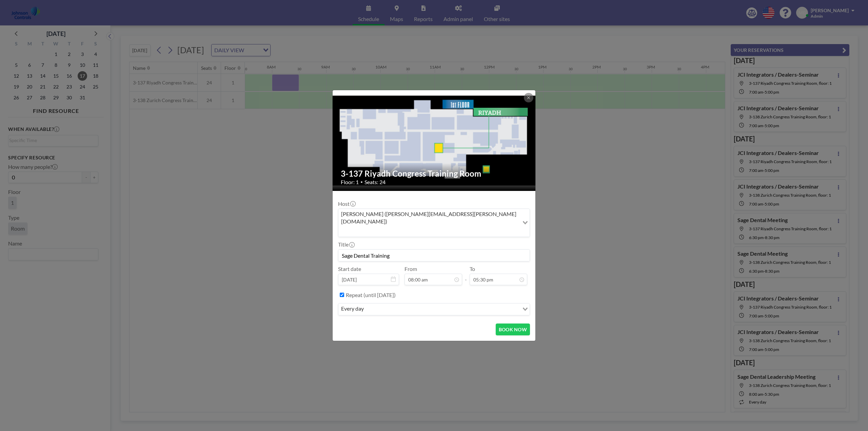 The image size is (868, 431). What do you see at coordinates (410, 269) in the screenshot?
I see `label: From` at bounding box center [410, 269].